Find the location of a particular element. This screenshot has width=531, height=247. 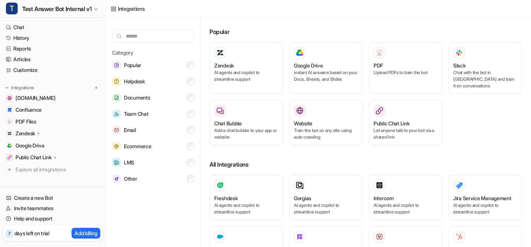

a: Invite teammates is located at coordinates (53, 208).